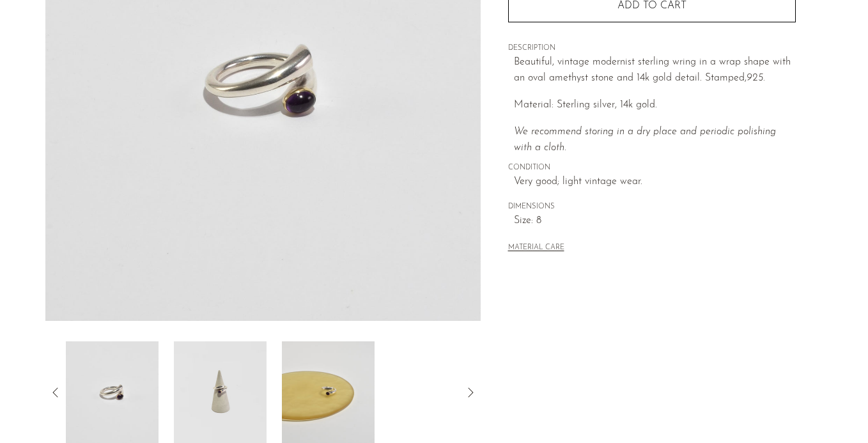  What do you see at coordinates (654, 71) in the screenshot?
I see `p: Beautiful, vintage modernist sterling wring in a wrap shape with an oval amethyst stone and 14k g...` at bounding box center [654, 71].